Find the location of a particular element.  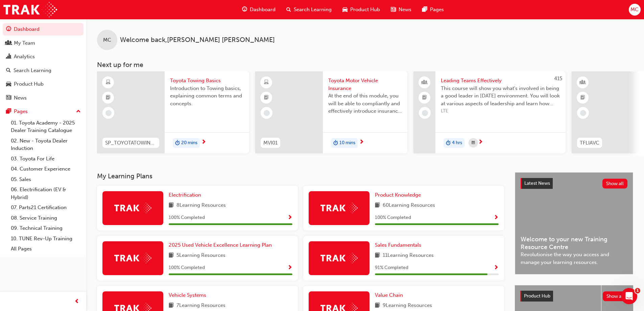

span: 4 hrs is located at coordinates (457, 143).